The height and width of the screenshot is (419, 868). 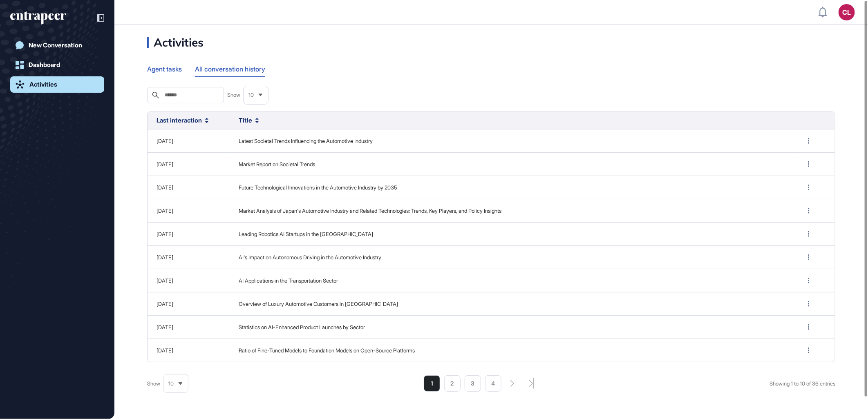 I want to click on div: Agent tasks, so click(x=164, y=69).